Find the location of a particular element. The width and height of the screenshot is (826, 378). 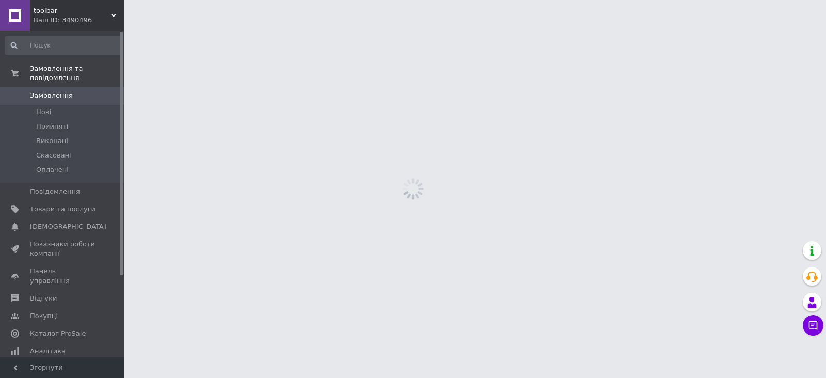

span: Повідомлення is located at coordinates (55, 192).